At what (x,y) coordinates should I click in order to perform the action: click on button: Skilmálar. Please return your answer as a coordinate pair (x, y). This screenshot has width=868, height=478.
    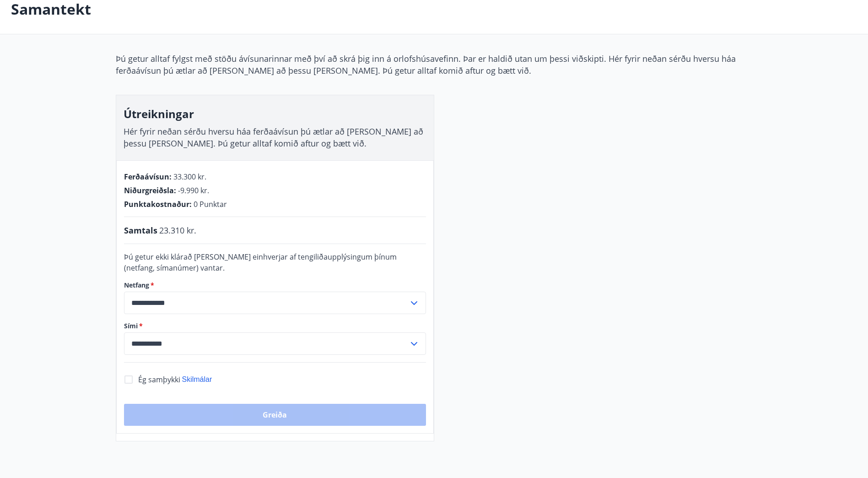
    Looking at the image, I should click on (198, 379).